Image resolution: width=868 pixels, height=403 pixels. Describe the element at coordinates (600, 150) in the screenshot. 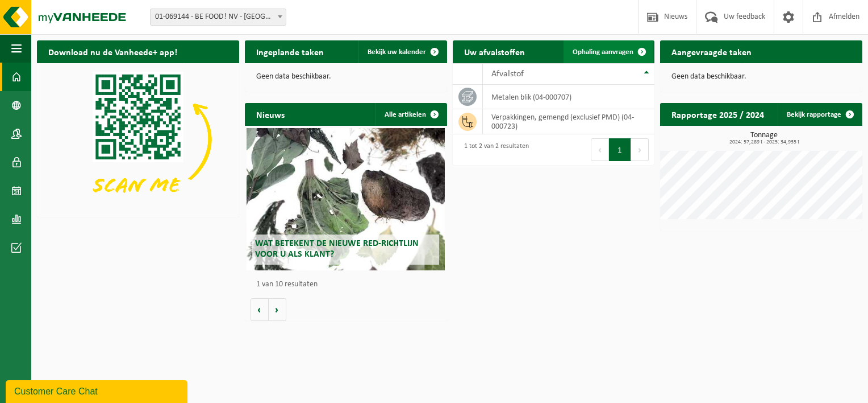

I see `button: Previous` at that location.